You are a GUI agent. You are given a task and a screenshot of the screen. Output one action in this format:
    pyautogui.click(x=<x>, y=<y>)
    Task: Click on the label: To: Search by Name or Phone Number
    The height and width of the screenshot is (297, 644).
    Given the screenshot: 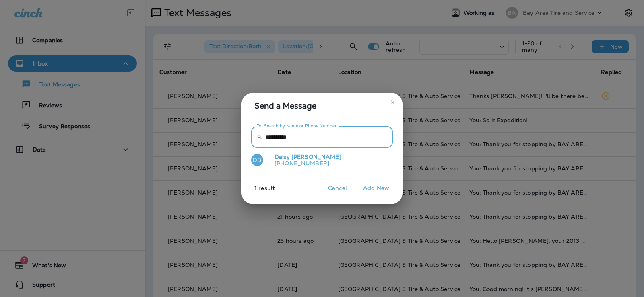 What is the action you would take?
    pyautogui.click(x=297, y=126)
    